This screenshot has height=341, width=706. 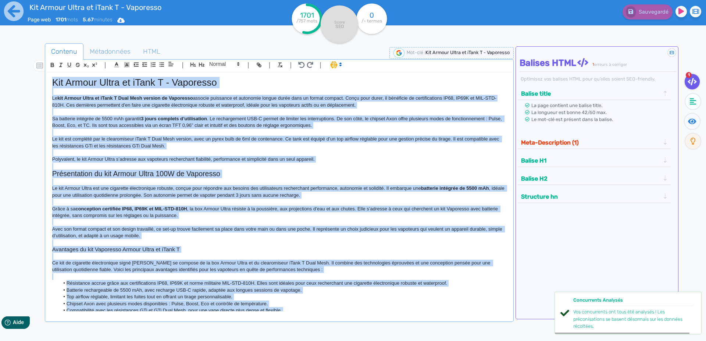 I want to click on span: Page web, so click(x=39, y=19).